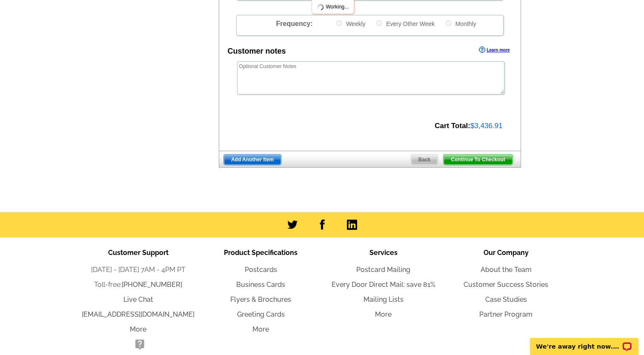 The height and width of the screenshot is (355, 644). Describe the element at coordinates (487, 125) in the screenshot. I see `span: $3,436.91` at that location.